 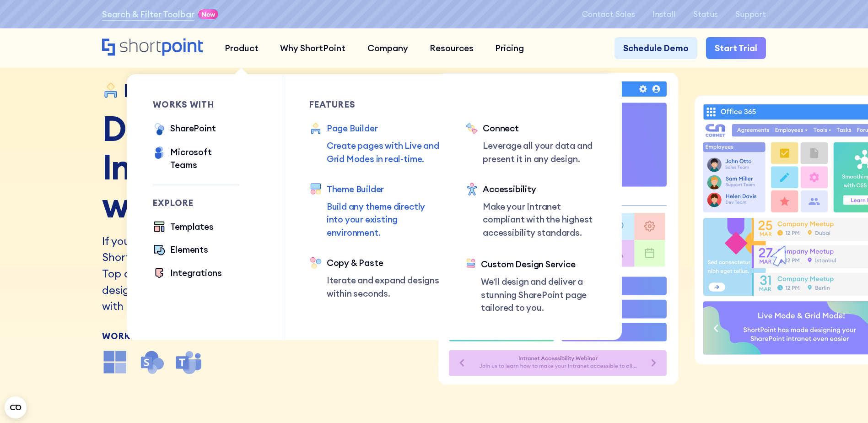 What do you see at coordinates (374, 143) in the screenshot?
I see `a: Page BuilderCreate pages with Live and Grid Modes in real-time.` at bounding box center [374, 143].